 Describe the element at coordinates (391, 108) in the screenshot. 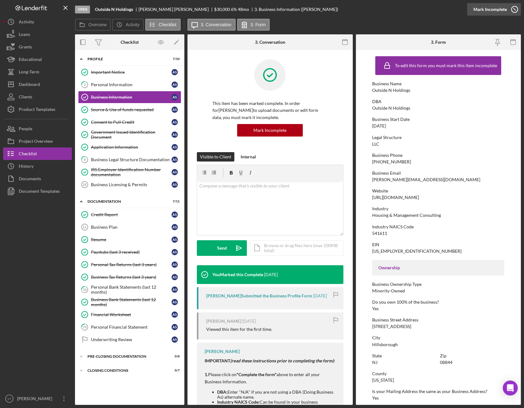

I see `div: Outside N Holdings` at that location.